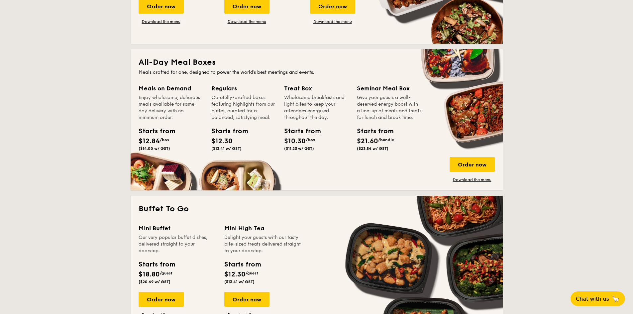 Image resolution: width=633 pixels, height=314 pixels. What do you see at coordinates (389, 88) in the screenshot?
I see `div: Seminar Meal Box` at bounding box center [389, 88].